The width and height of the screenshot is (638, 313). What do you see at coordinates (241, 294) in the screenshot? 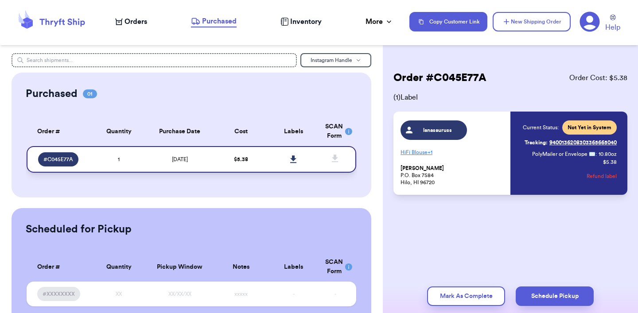
I see `span: xxxxx` at bounding box center [241, 294].